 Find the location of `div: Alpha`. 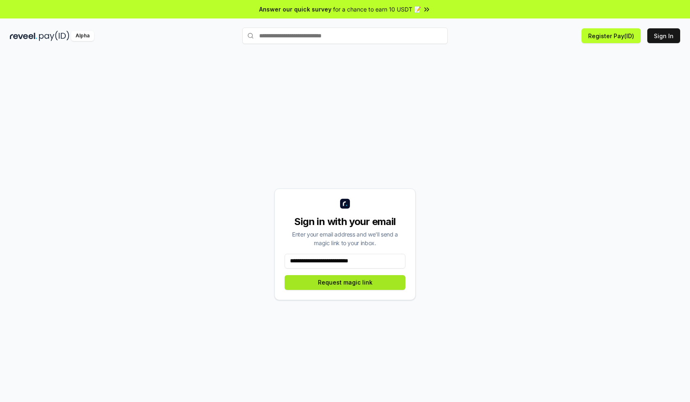

div: Alpha is located at coordinates (83, 36).